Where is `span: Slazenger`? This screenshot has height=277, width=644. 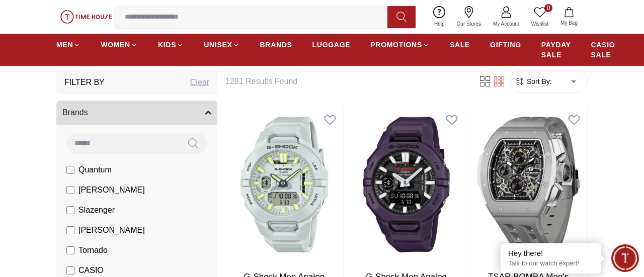
span: Slazenger is located at coordinates (97, 210).